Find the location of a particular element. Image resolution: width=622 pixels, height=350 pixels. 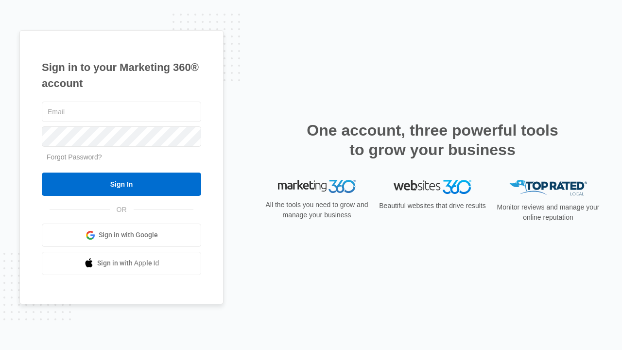

h2: One account, three powerful tools to grow your business is located at coordinates (433, 140).